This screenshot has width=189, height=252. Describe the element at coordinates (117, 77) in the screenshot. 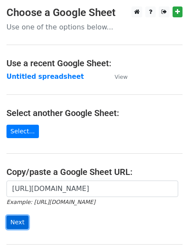

I see `a: View` at that location.